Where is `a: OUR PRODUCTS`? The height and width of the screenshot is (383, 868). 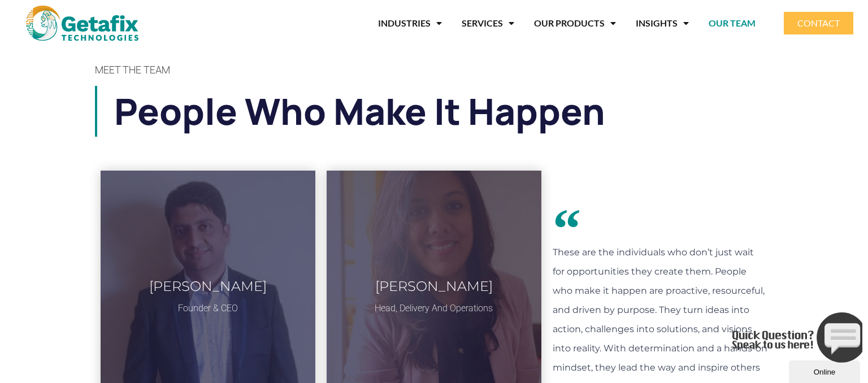 a: OUR PRODUCTS is located at coordinates (575, 23).